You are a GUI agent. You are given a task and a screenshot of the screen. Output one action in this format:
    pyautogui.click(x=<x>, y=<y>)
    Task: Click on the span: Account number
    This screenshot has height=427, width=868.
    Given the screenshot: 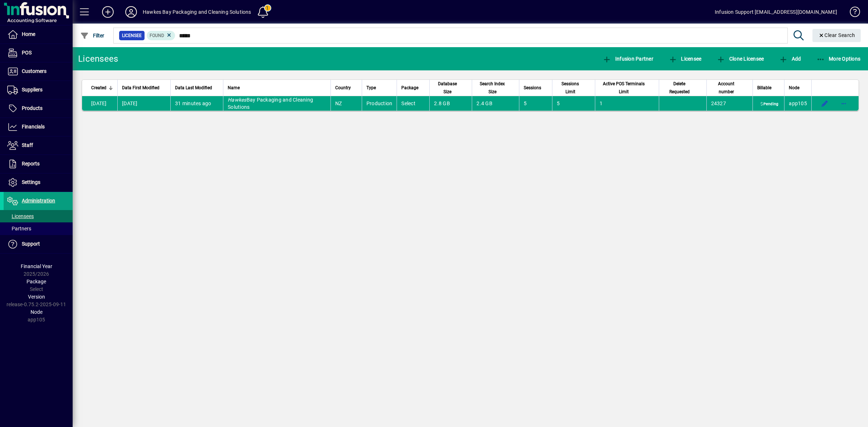 What is the action you would take?
    pyautogui.click(x=726, y=88)
    